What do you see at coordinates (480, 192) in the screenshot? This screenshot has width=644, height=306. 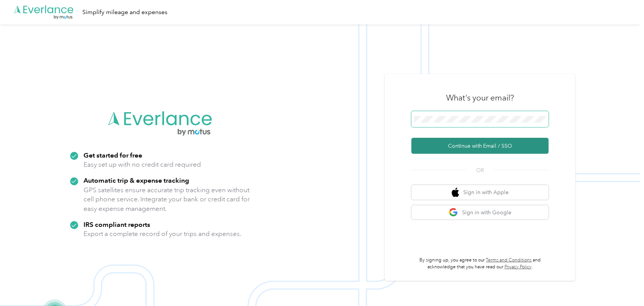 I see `button: apple logoSign in with Apple` at bounding box center [480, 192].